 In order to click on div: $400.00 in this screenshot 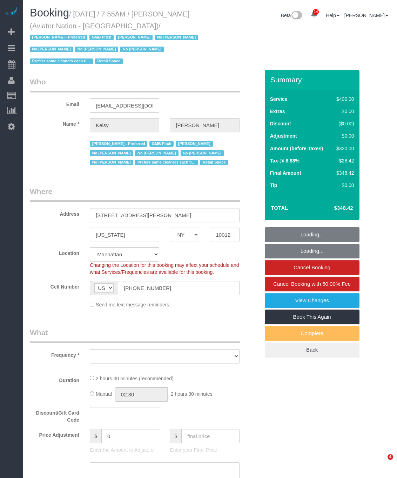, I will do `click(344, 99)`.